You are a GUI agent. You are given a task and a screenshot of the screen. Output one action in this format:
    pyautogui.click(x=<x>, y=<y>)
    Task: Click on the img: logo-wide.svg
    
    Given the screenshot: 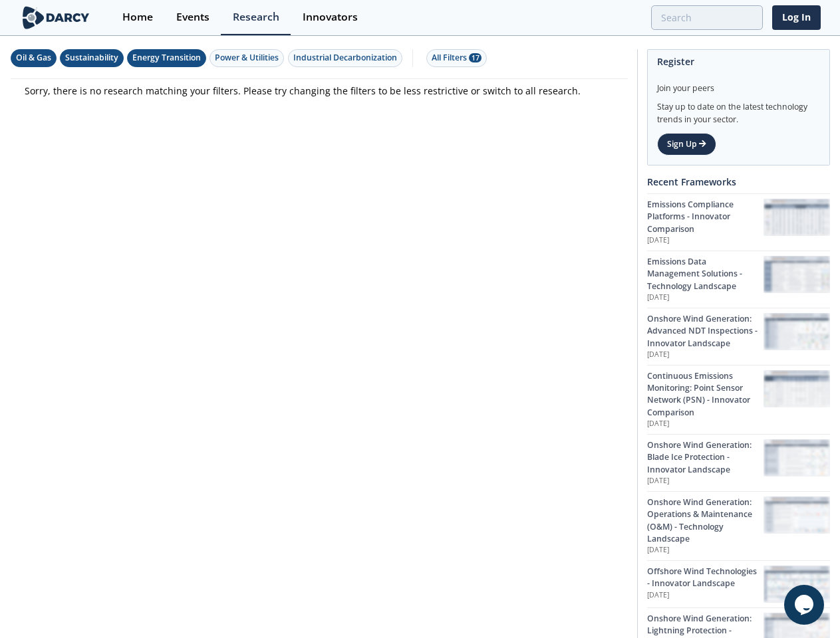 What is the action you would take?
    pyautogui.click(x=56, y=17)
    